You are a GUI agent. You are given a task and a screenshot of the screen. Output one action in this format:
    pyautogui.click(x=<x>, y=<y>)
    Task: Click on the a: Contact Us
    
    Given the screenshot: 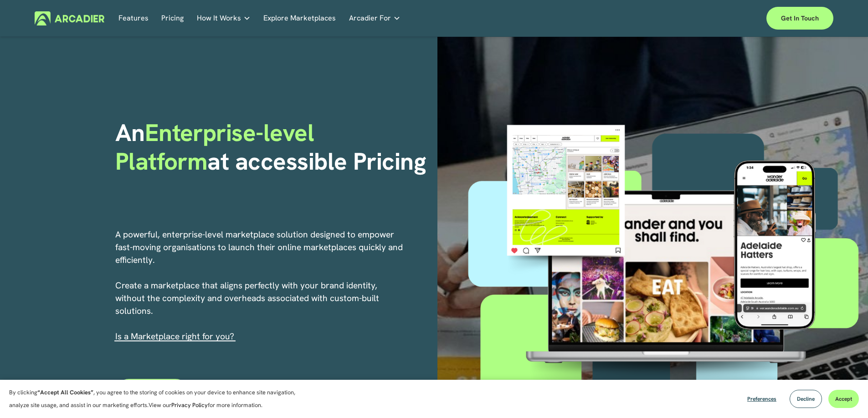 What is the action you would take?
    pyautogui.click(x=152, y=393)
    